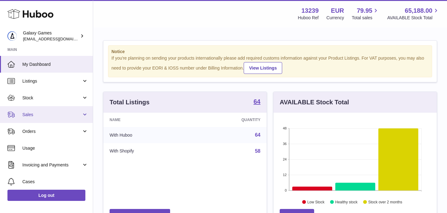 The height and width of the screenshot is (213, 447). I want to click on text: Low Stock, so click(316, 202).